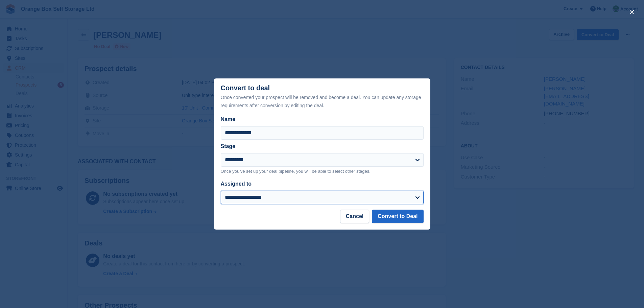 This screenshot has height=308, width=644. What do you see at coordinates (632, 12) in the screenshot?
I see `button: close` at bounding box center [632, 12].